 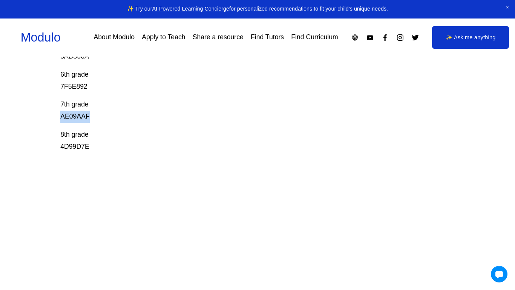 What do you see at coordinates (114, 37) in the screenshot?
I see `a: About Modulo` at bounding box center [114, 37].